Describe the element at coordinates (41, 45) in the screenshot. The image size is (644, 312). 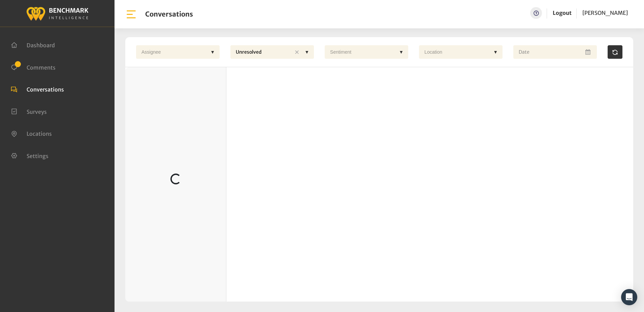
I see `span: Dashboard` at that location.